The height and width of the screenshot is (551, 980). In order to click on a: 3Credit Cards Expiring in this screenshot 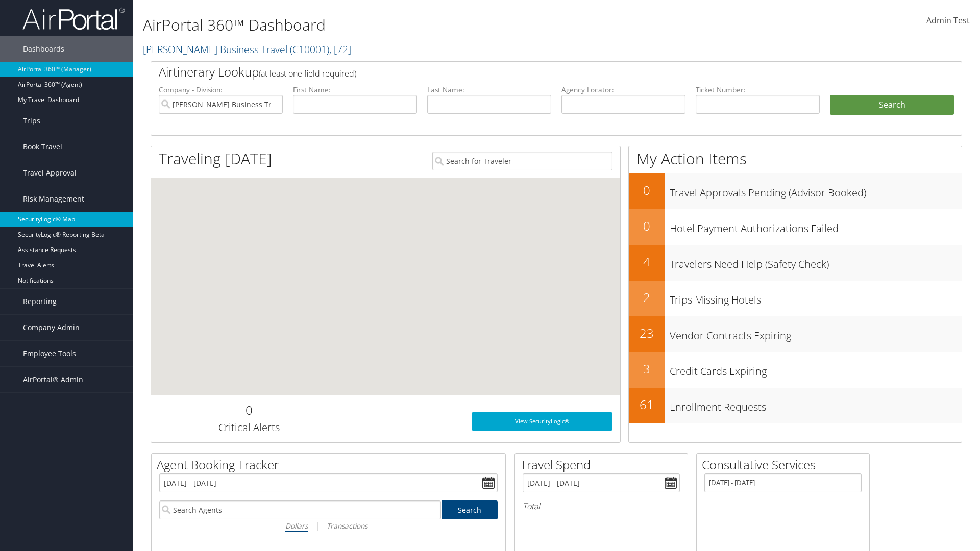, I will do `click(795, 370)`.